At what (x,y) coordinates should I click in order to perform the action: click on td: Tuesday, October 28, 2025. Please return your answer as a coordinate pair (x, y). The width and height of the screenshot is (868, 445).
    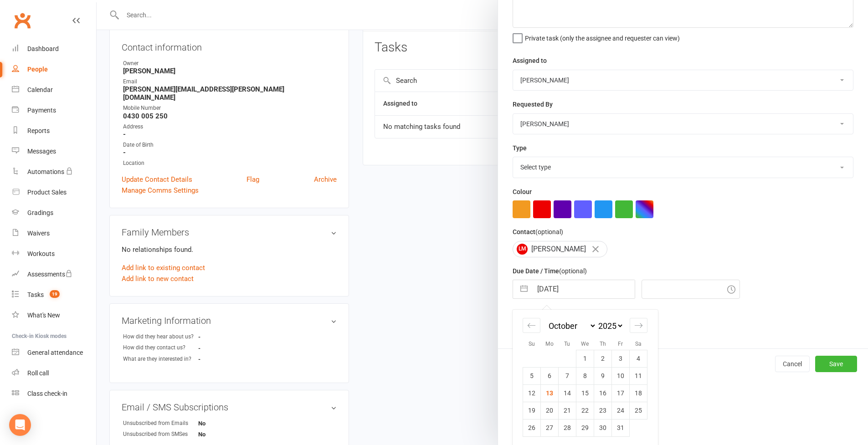
    Looking at the image, I should click on (567, 428).